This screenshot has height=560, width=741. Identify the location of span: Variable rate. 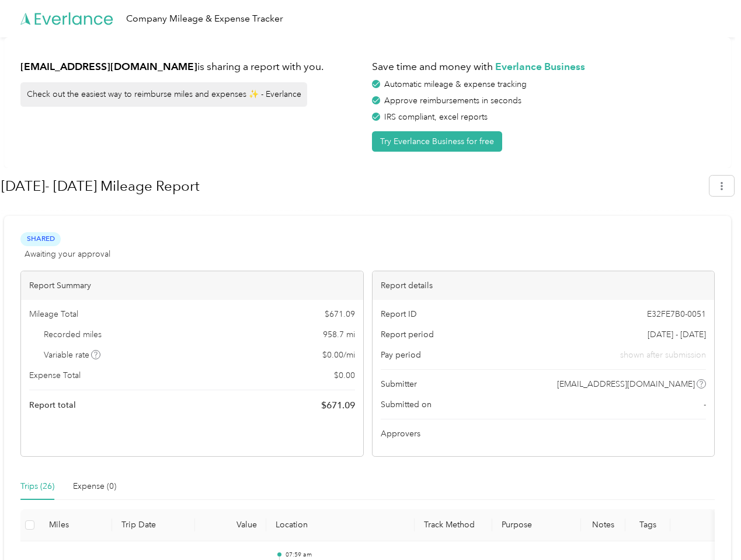
(72, 355).